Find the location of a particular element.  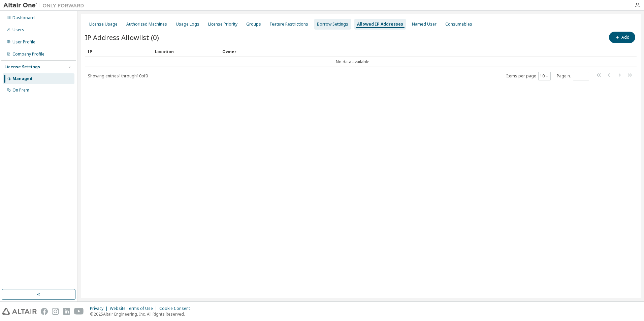

div: License Usage is located at coordinates (103, 24).